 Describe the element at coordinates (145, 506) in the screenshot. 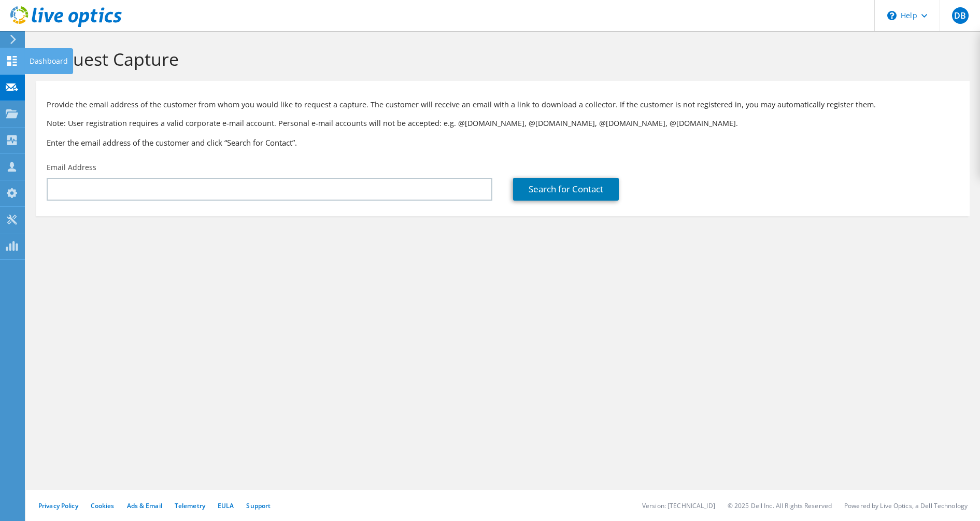

I see `a: Ads & Email` at that location.